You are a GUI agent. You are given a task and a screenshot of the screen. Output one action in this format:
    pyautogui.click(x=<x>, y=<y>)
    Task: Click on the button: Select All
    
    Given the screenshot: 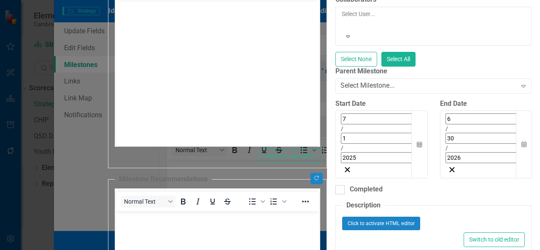 What is the action you would take?
    pyautogui.click(x=399, y=59)
    